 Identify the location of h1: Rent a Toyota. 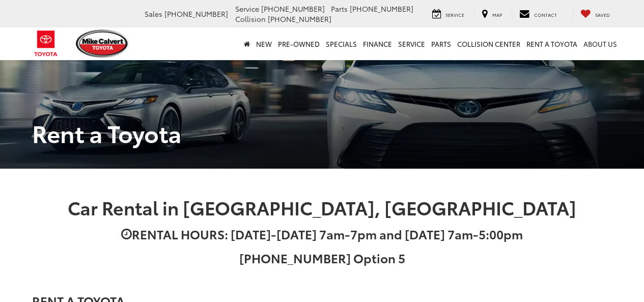
(322, 133).